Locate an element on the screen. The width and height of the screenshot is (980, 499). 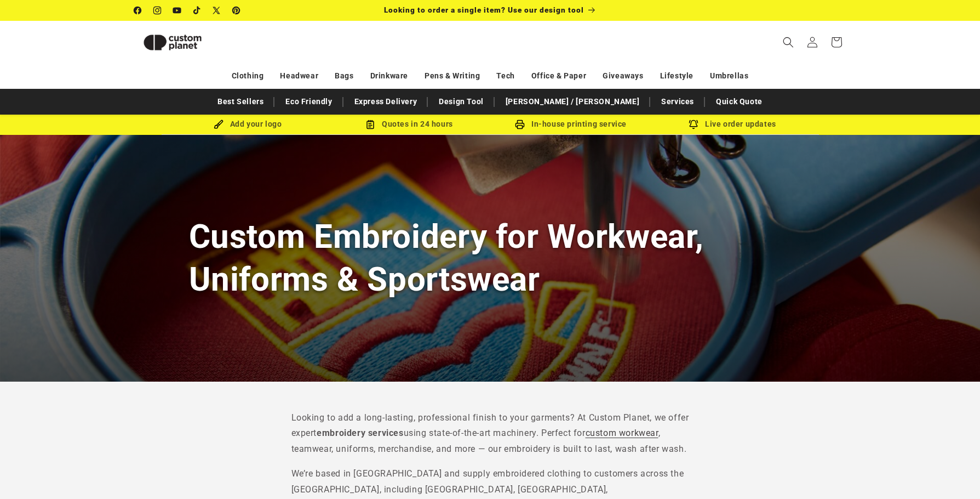
p: Looking to add a long-lasting, professional finish to your garments? At Custom Planet, we offer e... is located at coordinates (490, 434).